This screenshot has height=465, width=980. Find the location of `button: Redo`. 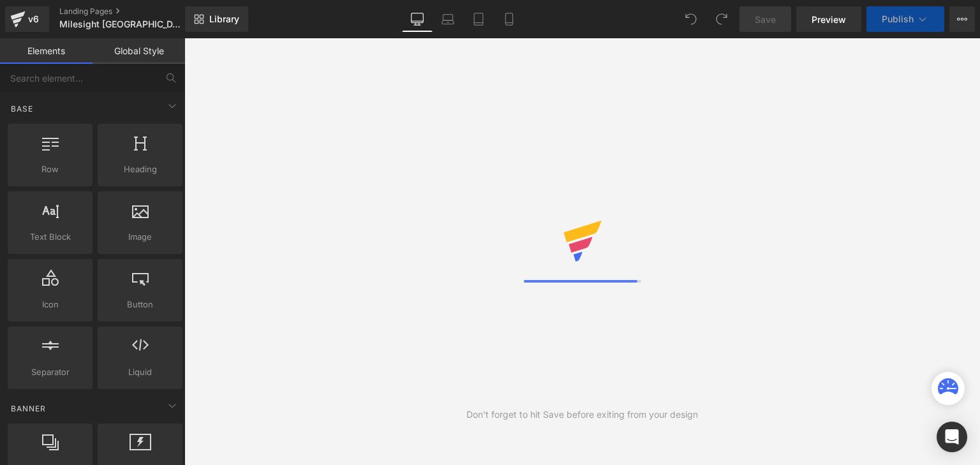

button: Redo is located at coordinates (722, 19).